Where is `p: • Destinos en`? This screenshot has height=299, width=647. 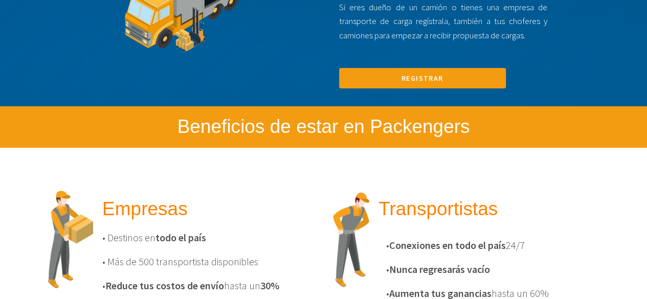 p: • Destinos en is located at coordinates (205, 238).